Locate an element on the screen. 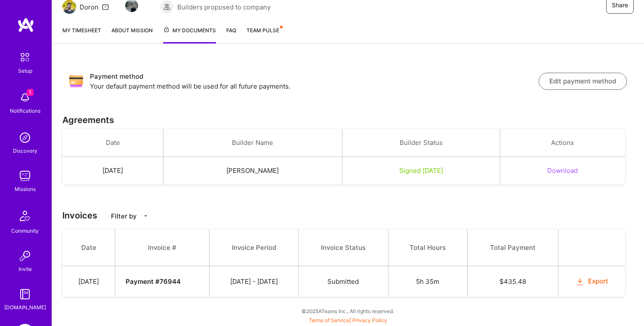  th: Builder Status is located at coordinates (421, 143).